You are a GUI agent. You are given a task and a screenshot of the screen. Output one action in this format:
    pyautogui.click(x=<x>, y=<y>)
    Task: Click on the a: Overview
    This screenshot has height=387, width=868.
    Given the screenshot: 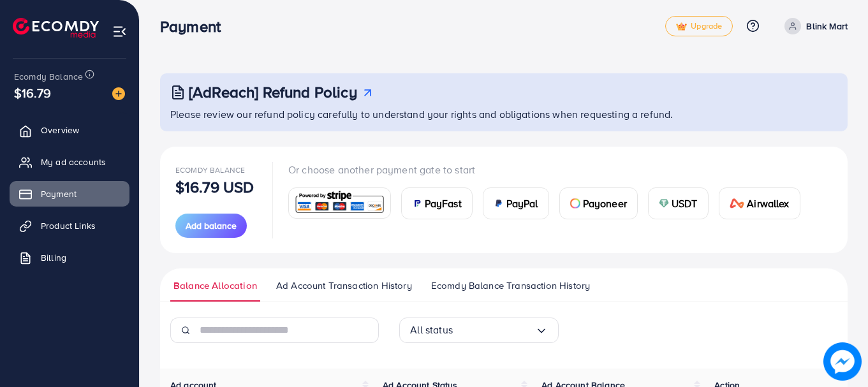 What is the action you would take?
    pyautogui.click(x=70, y=130)
    